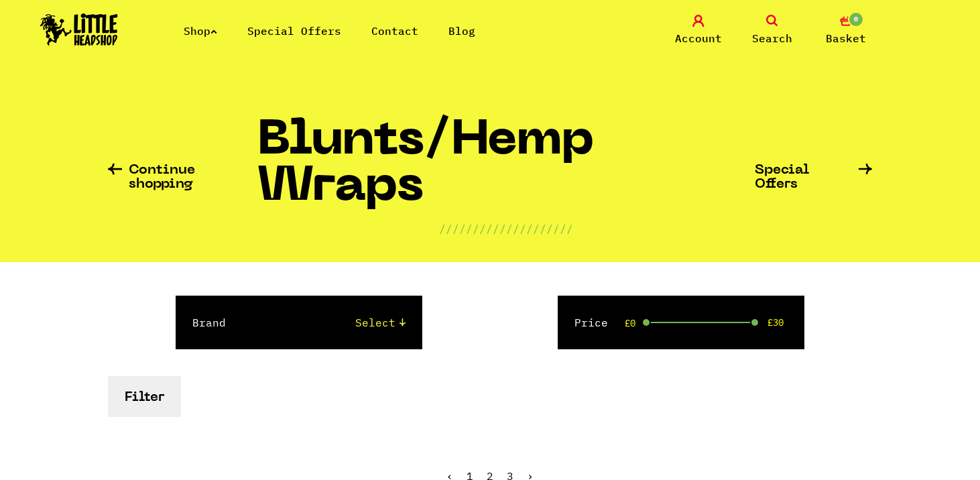  I want to click on img: Little Head Shop Logo, so click(79, 30).